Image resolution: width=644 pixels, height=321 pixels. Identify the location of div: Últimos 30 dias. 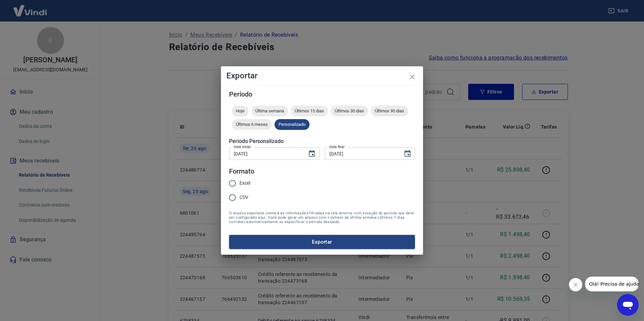
(349, 111).